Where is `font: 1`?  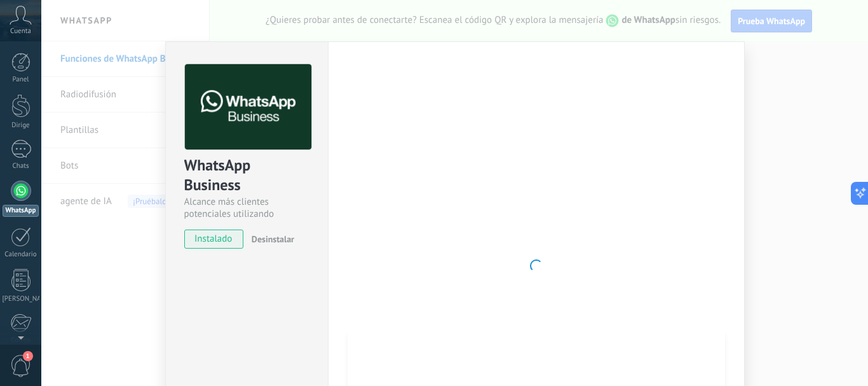
font: 1 is located at coordinates (28, 355).